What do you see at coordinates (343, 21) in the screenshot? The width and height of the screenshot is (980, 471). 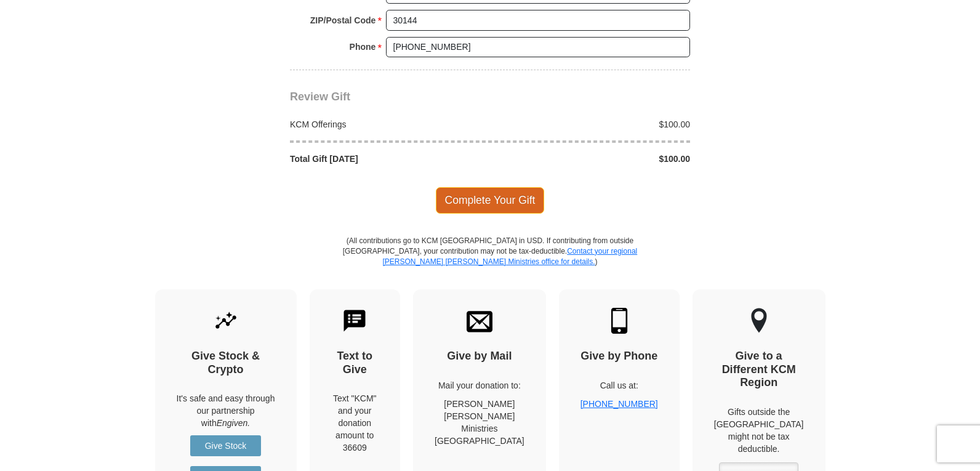 I see `strong: ZIP/Postal Code` at bounding box center [343, 21].